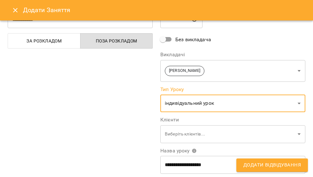  Describe the element at coordinates (44, 41) in the screenshot. I see `span: За розкладом` at that location.